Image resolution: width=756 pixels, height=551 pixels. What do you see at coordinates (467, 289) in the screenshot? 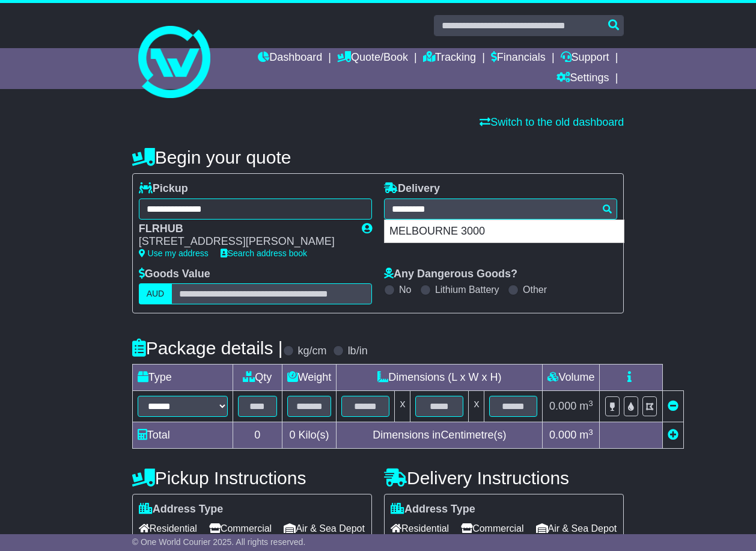
I see `label: Lithium Battery` at bounding box center [467, 289].